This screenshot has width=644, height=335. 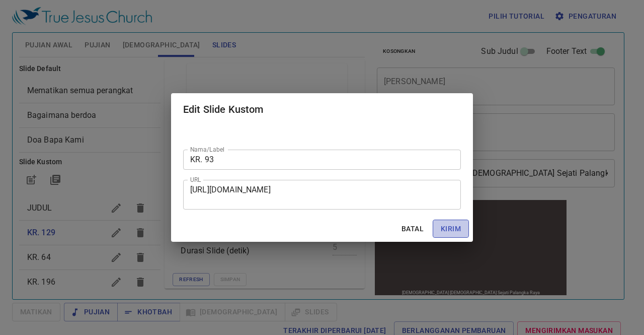 What do you see at coordinates (451, 228) in the screenshot?
I see `span: Kirim` at bounding box center [451, 228].